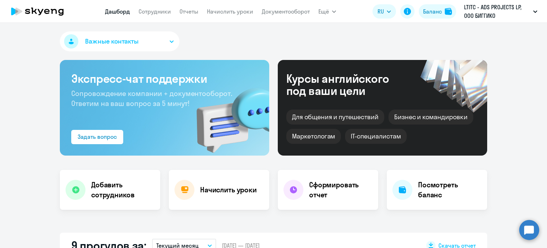 The height and width of the screenshot is (248, 547). I want to click on button: LTITC - ADS PROJECTS LP, ООО БИГГИКО, so click(501, 11).